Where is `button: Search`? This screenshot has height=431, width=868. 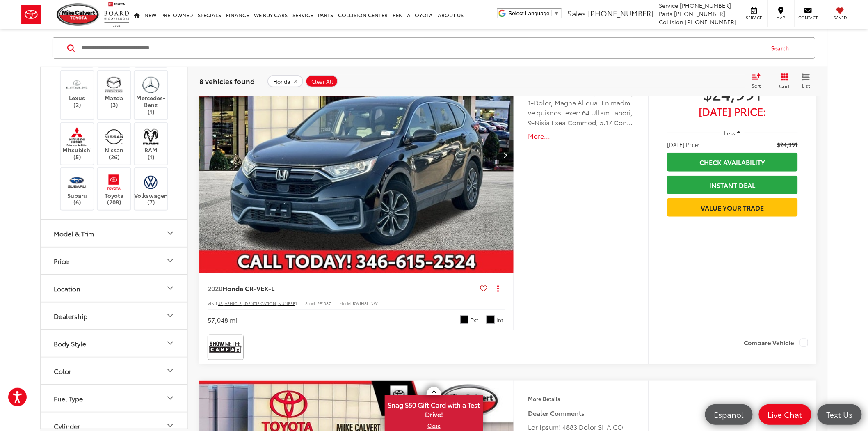 button: Search is located at coordinates (782, 48).